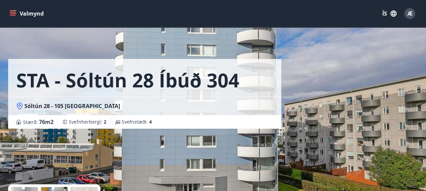 This screenshot has height=191, width=426. Describe the element at coordinates (410, 14) in the screenshot. I see `span: Æ` at that location.